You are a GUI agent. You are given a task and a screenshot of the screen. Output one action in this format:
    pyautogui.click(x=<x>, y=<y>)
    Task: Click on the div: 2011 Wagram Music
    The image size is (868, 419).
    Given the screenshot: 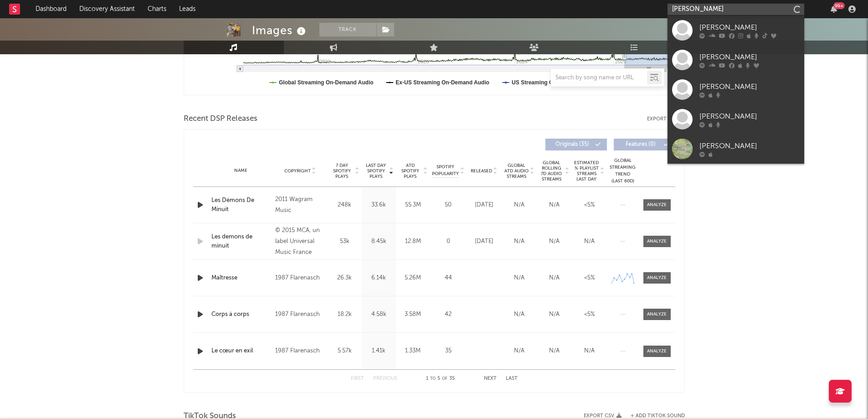 What is the action you would take?
    pyautogui.click(x=300, y=205)
    